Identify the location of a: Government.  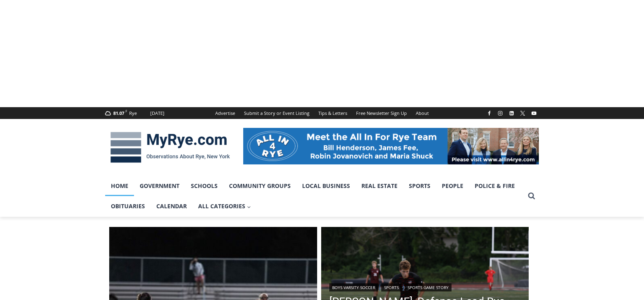
(160, 186).